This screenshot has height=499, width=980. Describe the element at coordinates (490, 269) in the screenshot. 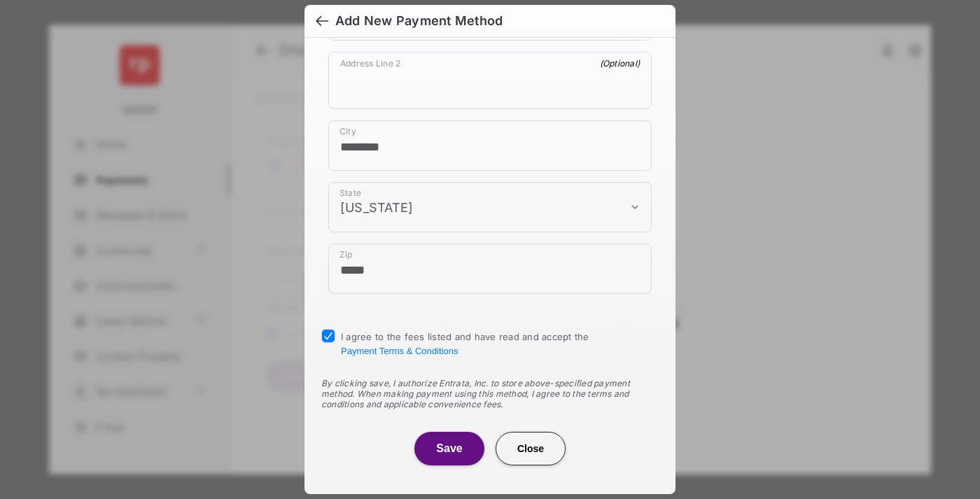

I see `div: payment_method_screening[postal_addresses][postalCode]` at that location.